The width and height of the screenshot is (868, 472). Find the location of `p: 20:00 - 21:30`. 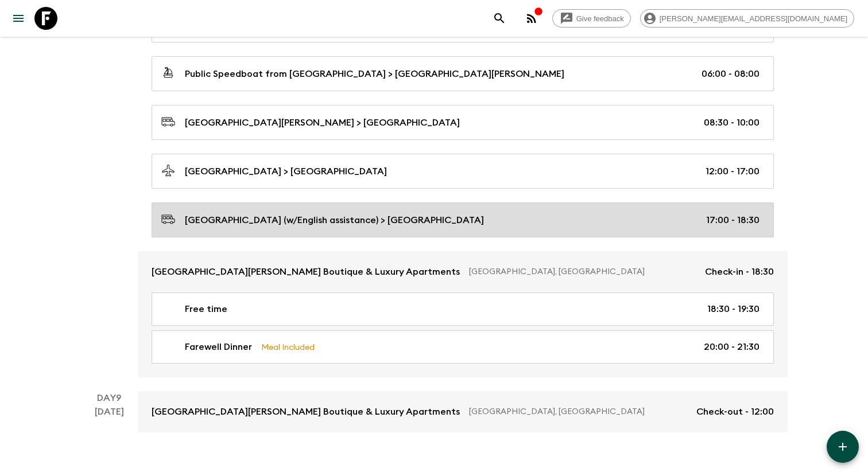

p: 20:00 - 21:30 is located at coordinates (731, 347).